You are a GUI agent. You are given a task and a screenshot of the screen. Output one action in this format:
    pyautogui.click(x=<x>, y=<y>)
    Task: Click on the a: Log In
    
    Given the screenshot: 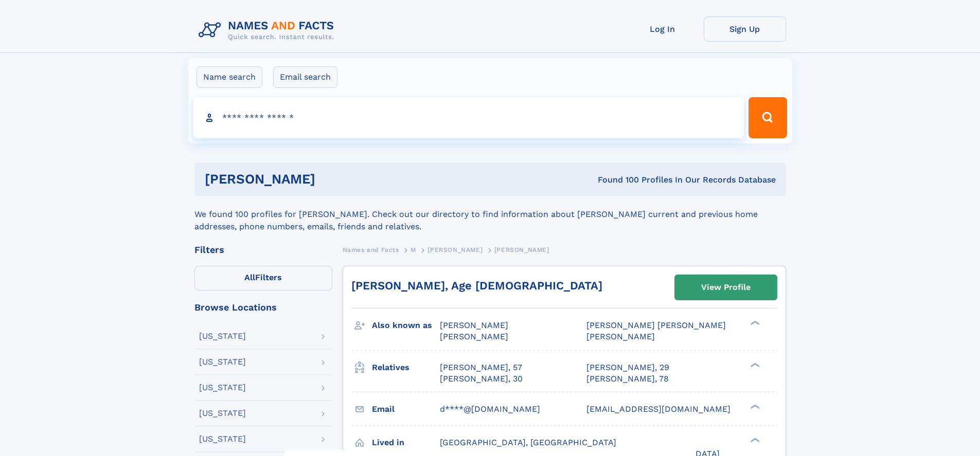 What is the action you would take?
    pyautogui.click(x=662, y=29)
    